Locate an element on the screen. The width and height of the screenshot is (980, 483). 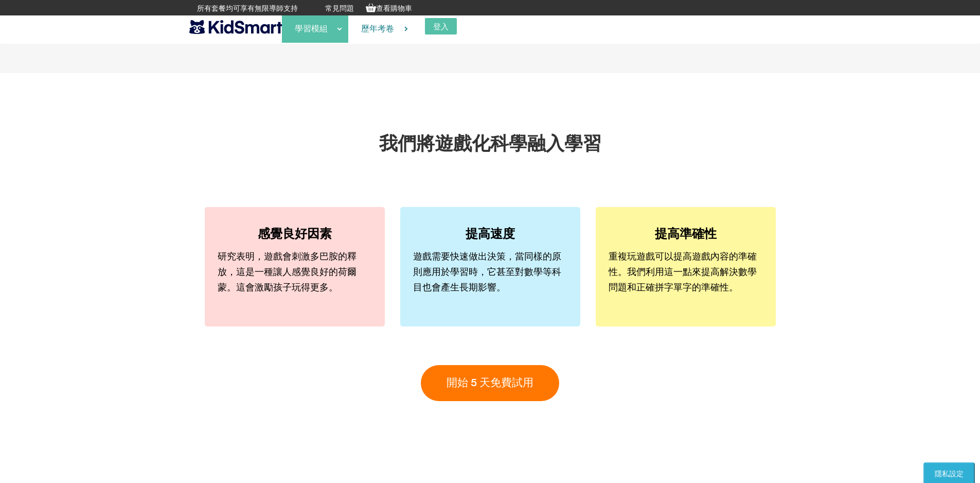
font: 歷年考卷 is located at coordinates (378, 28).